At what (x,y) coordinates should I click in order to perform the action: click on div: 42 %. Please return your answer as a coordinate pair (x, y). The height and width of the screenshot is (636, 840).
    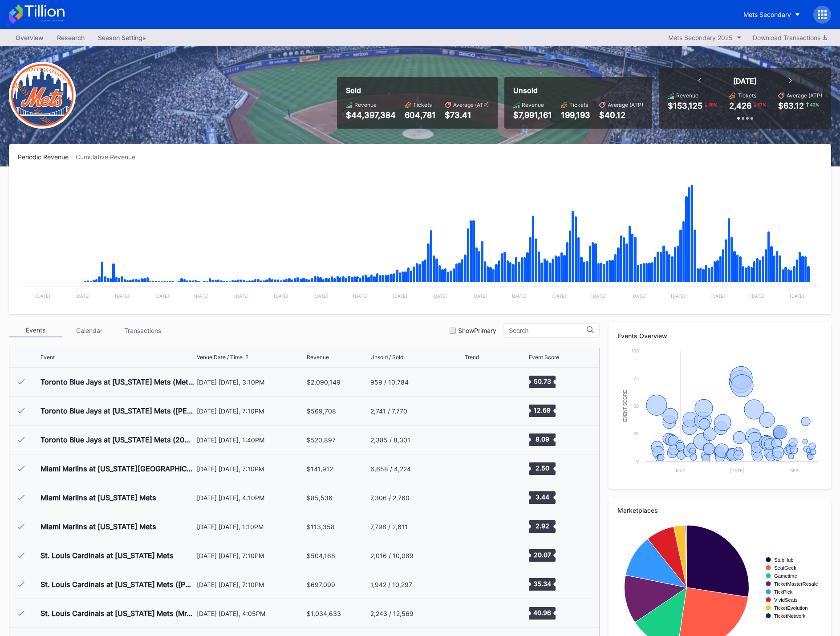
    Looking at the image, I should click on (814, 104).